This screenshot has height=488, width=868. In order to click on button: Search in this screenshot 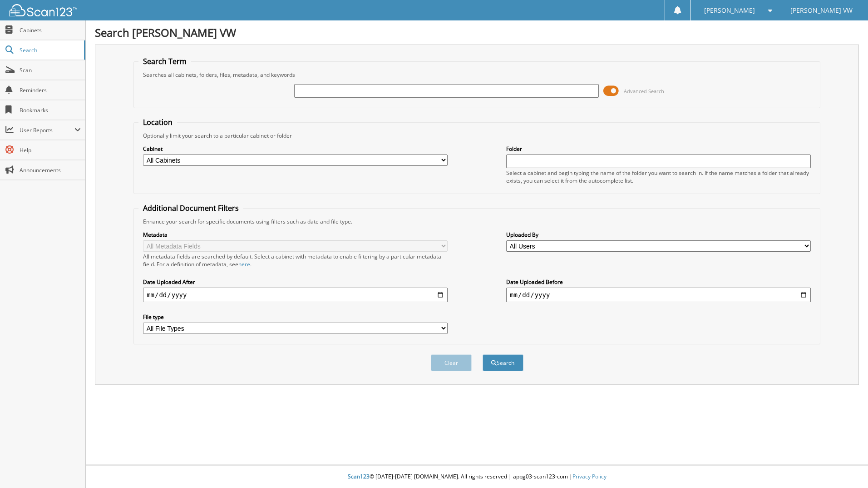, I will do `click(503, 363)`.